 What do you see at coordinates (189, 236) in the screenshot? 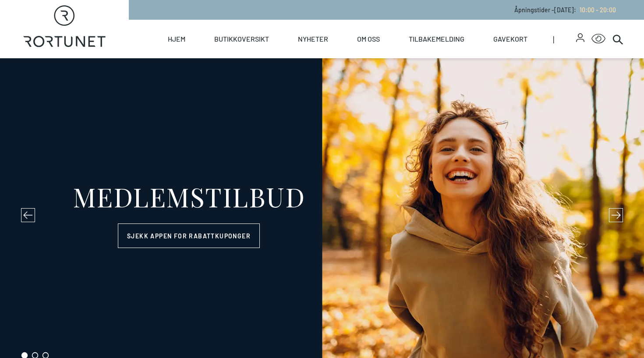
I see `a: Sjekk appen for rabattkuponger` at bounding box center [189, 236].